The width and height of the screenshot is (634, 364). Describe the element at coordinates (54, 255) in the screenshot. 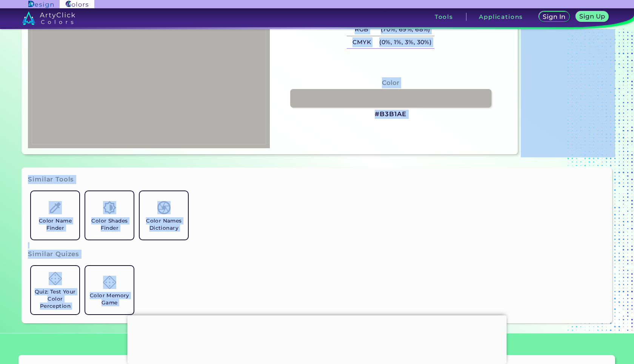

I see `h3: Similar Quizes` at that location.